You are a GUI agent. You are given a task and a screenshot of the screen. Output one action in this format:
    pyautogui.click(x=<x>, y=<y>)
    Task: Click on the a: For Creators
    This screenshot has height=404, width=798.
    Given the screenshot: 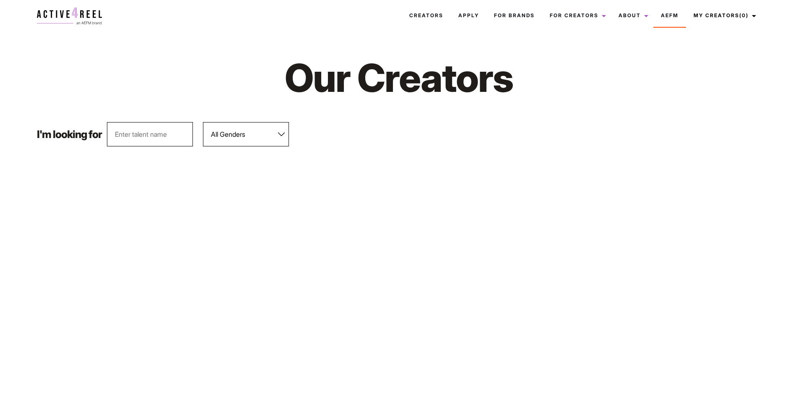 What is the action you would take?
    pyautogui.click(x=577, y=16)
    